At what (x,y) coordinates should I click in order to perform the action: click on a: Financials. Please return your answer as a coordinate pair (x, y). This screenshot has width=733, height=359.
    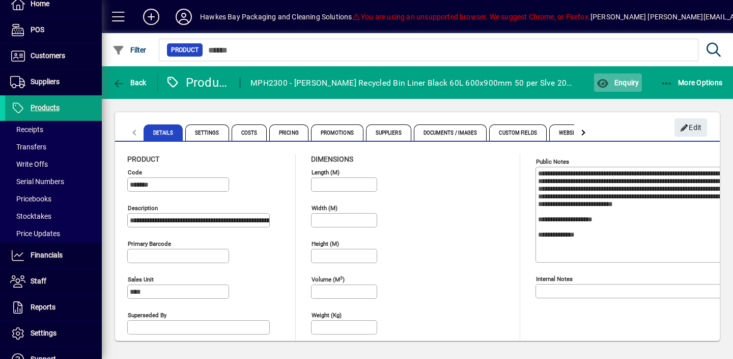
    Looking at the image, I should click on (53, 255).